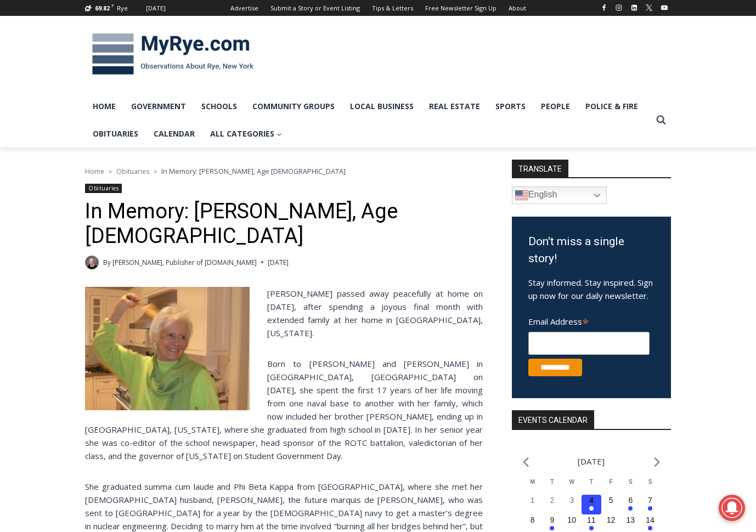 The image size is (756, 532). I want to click on span: 69.82, so click(102, 8).